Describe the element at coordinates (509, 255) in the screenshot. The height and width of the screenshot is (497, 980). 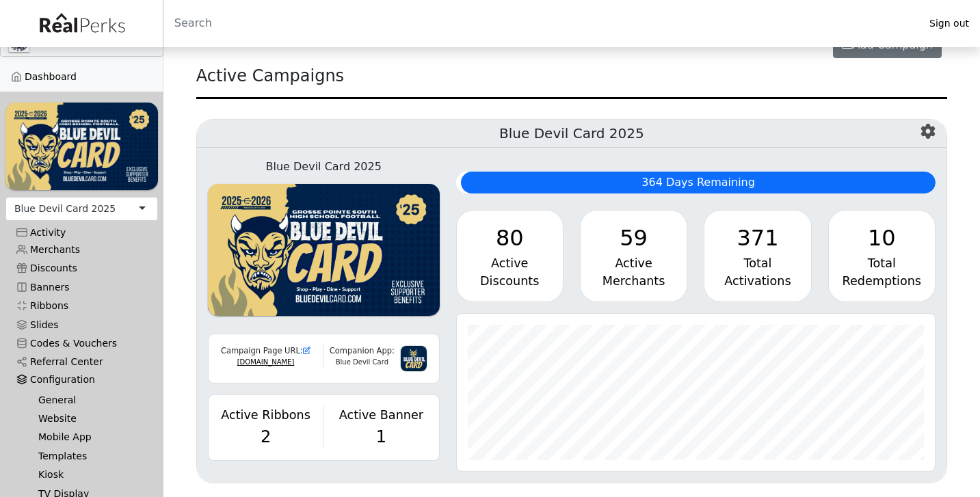
I see `a: 80 Active Discounts` at that location.